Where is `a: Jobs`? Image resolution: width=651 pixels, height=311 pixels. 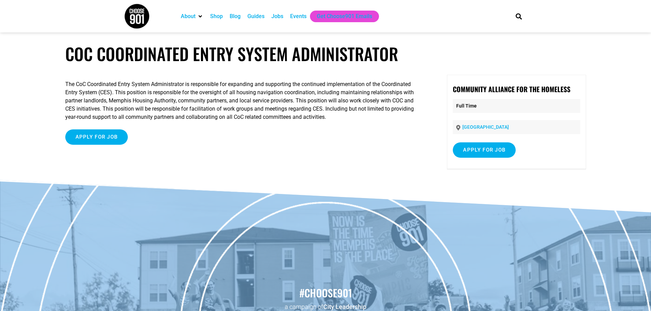 a: Jobs is located at coordinates (277, 16).